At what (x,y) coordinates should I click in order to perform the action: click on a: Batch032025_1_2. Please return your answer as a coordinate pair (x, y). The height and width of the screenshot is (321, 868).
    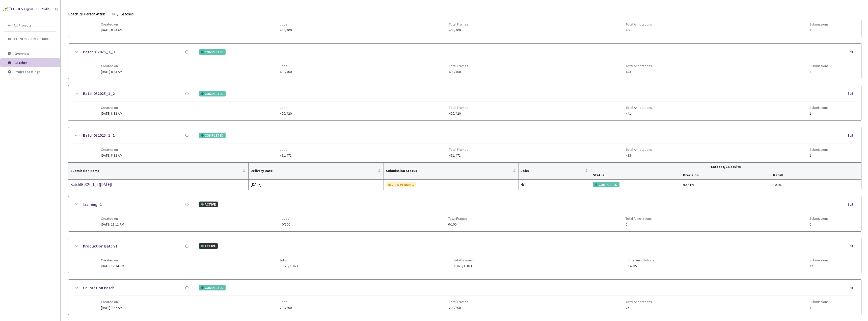
    Looking at the image, I should click on (99, 93).